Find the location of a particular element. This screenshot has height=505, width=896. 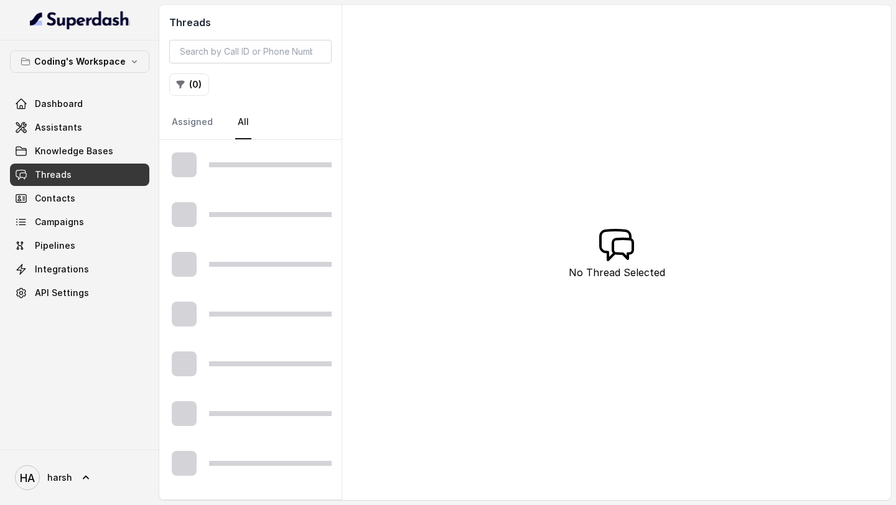

h2: Threads is located at coordinates (250, 22).